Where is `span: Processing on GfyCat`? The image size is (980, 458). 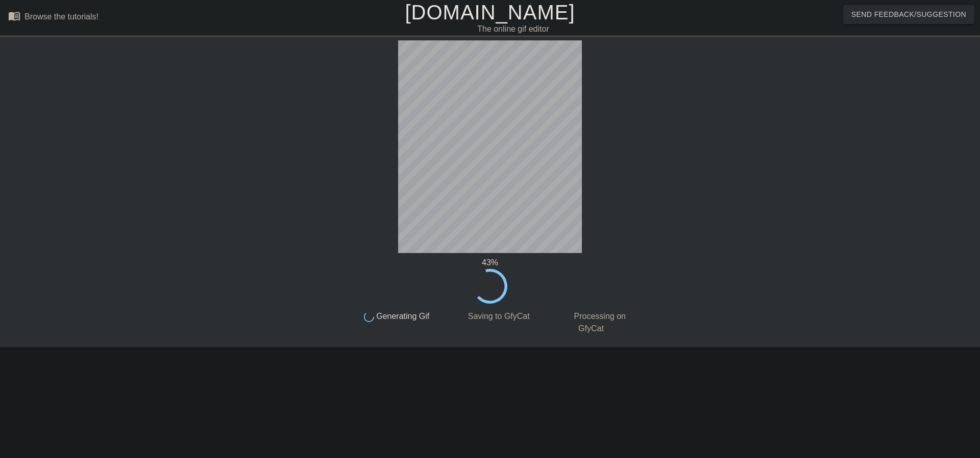
span: Processing on GfyCat is located at coordinates (599, 322).